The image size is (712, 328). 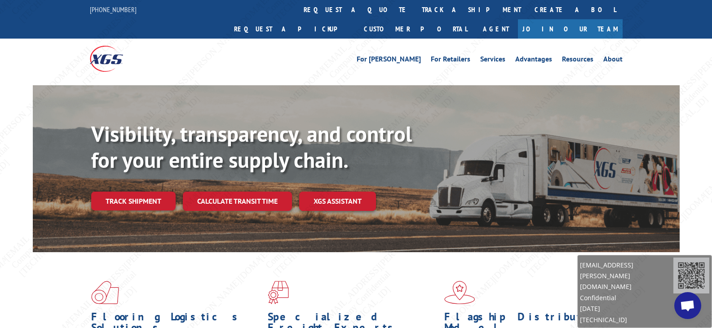 What do you see at coordinates (337, 201) in the screenshot?
I see `a: XGS ASSISTANT` at bounding box center [337, 201].